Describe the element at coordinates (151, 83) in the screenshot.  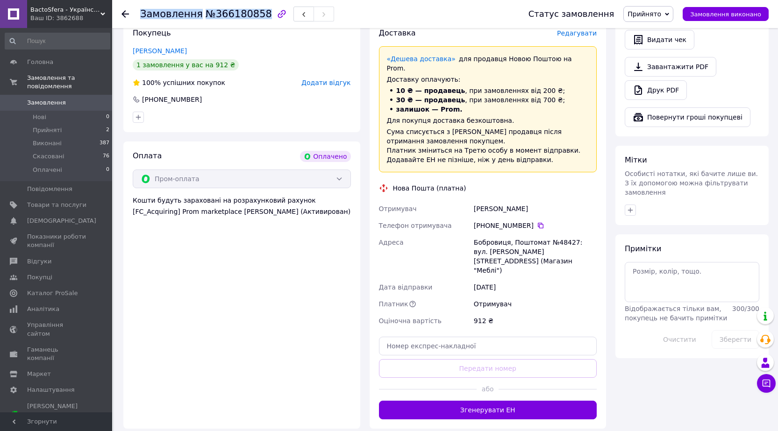
I see `span: 100%` at that location.